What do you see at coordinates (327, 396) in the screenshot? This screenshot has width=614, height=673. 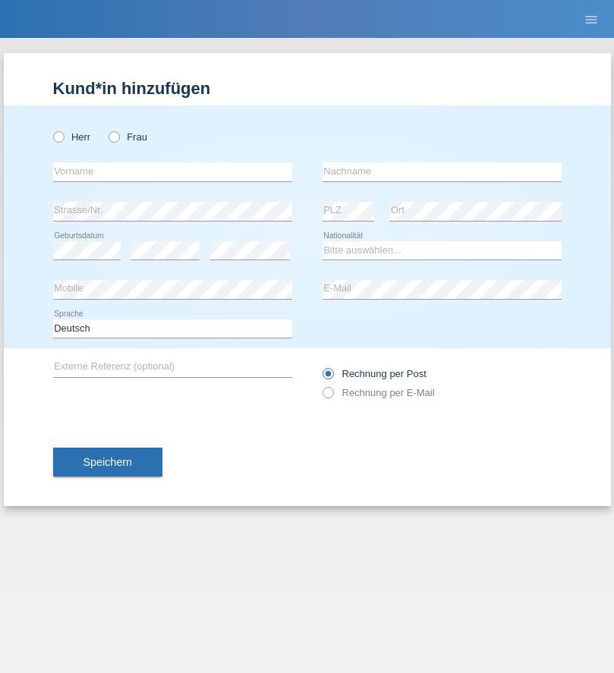 I see `input: Rechnung per E-Mail` at bounding box center [327, 396].